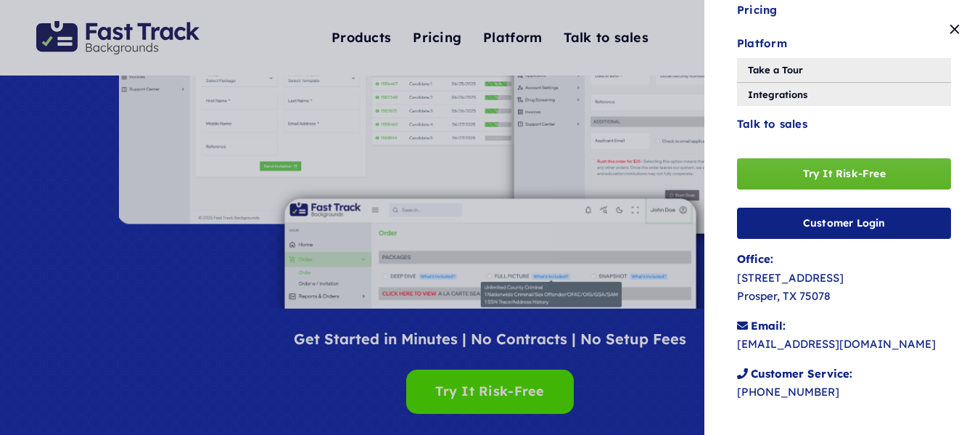 This screenshot has width=980, height=435. What do you see at coordinates (772, 125) in the screenshot?
I see `span: Talk to sales` at bounding box center [772, 125].